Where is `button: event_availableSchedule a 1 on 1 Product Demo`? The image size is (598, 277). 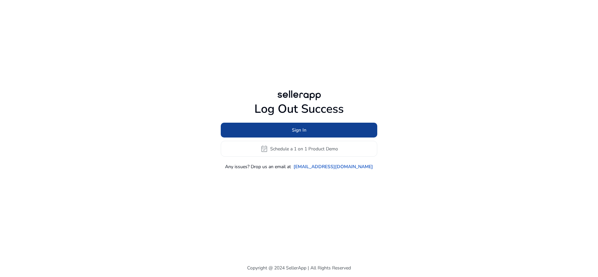 button: event_availableSchedule a 1 on 1 Product Demo is located at coordinates (299, 149).